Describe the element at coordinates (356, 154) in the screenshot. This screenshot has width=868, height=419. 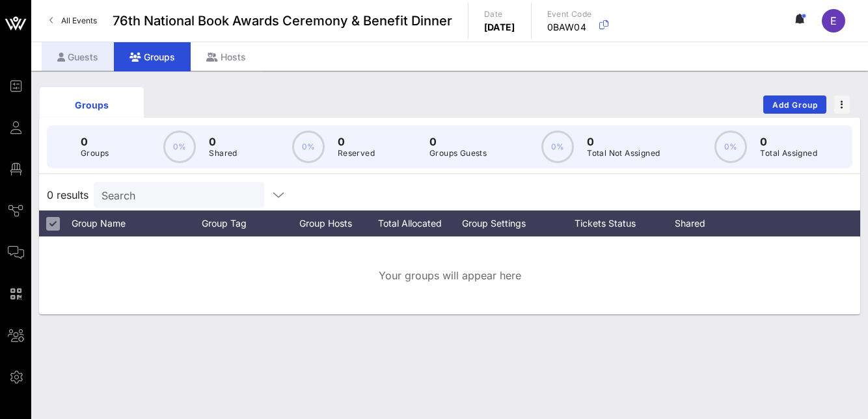
I see `p: Reserved` at that location.